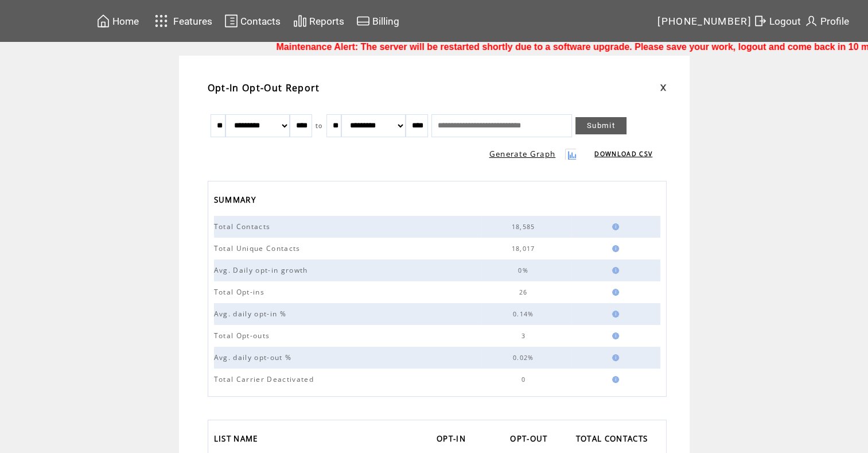 This screenshot has width=868, height=453. I want to click on span: Contacts, so click(260, 21).